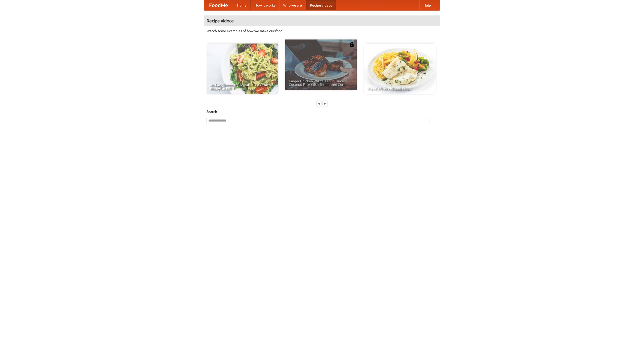 The width and height of the screenshot is (644, 356). Describe the element at coordinates (242, 5) in the screenshot. I see `a: Home` at that location.